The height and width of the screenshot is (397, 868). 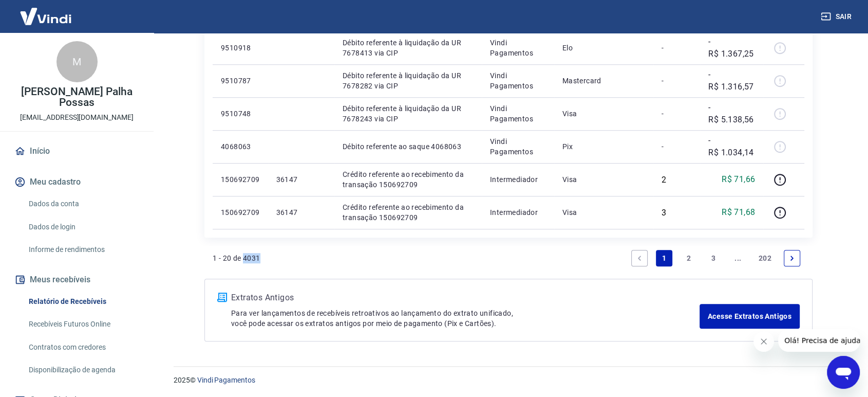 I want to click on a: Dados da conta, so click(x=83, y=203).